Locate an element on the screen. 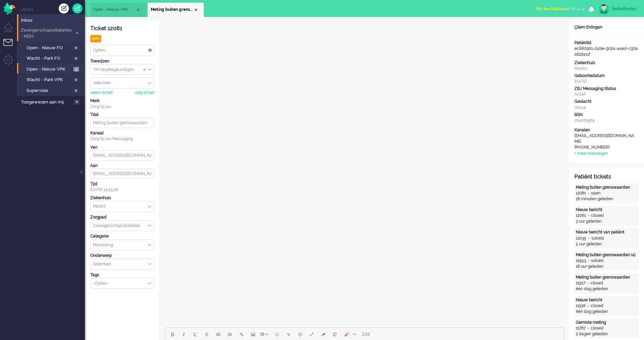 The image size is (644, 340). button: Fullscreen is located at coordinates (311, 334).